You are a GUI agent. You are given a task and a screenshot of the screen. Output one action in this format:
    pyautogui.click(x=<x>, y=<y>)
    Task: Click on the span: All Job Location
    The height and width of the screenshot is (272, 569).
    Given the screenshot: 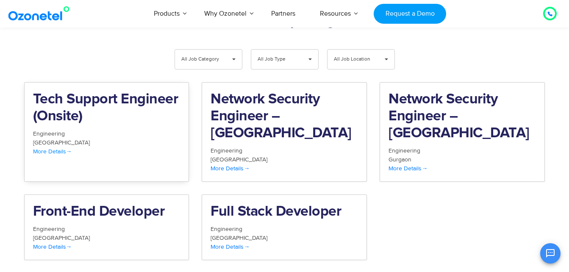 What is the action you would take?
    pyautogui.click(x=354, y=59)
    